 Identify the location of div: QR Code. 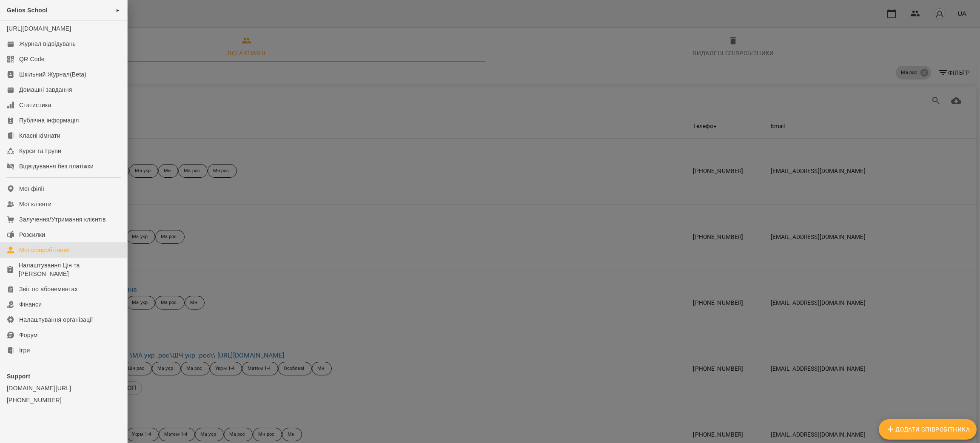
(32, 59).